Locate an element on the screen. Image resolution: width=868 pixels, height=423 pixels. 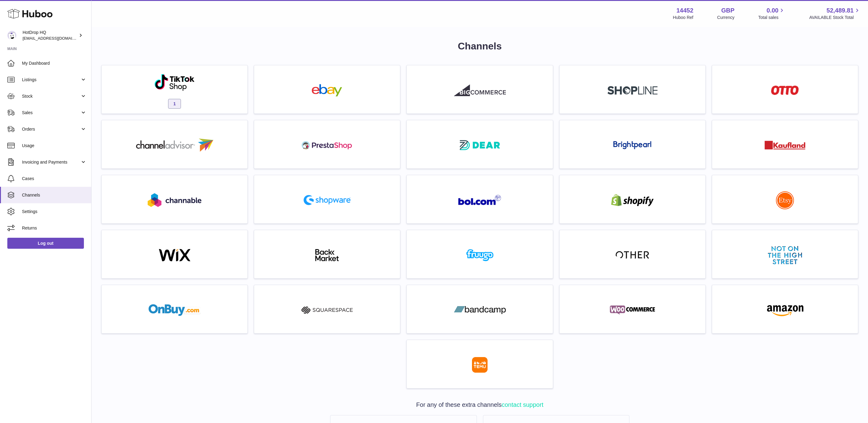
a: shopify is located at coordinates (633, 199).